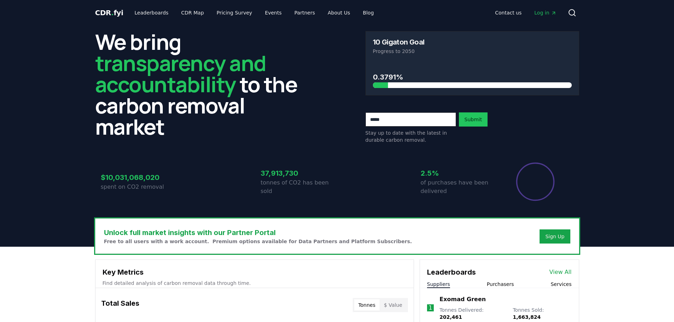 This screenshot has width=674, height=322. I want to click on p: Tonnes Sold :, so click(542, 314).